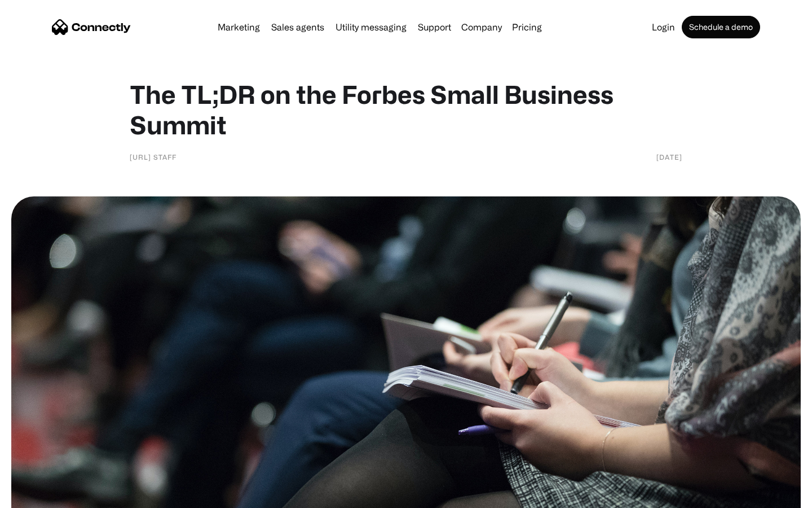 The width and height of the screenshot is (812, 508). I want to click on a: Utility messaging, so click(371, 27).